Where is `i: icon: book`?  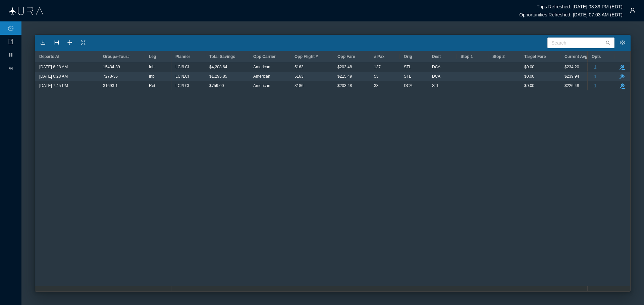 i: icon: book is located at coordinates (10, 42).